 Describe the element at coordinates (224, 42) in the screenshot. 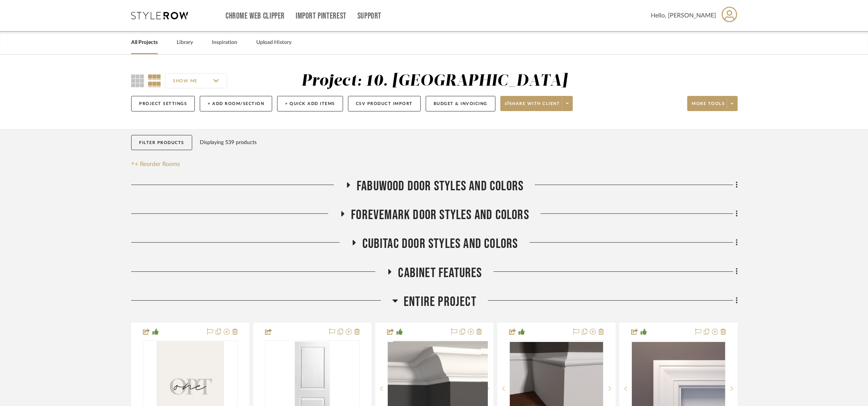

I see `a: Inspiration` at that location.